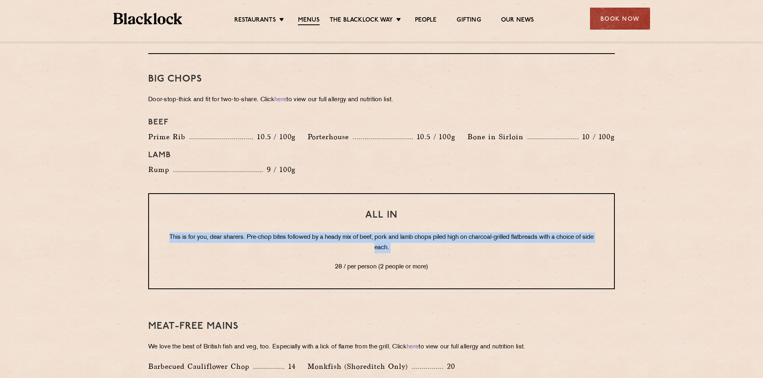 This screenshot has height=378, width=763. I want to click on p: Porterhouse, so click(330, 137).